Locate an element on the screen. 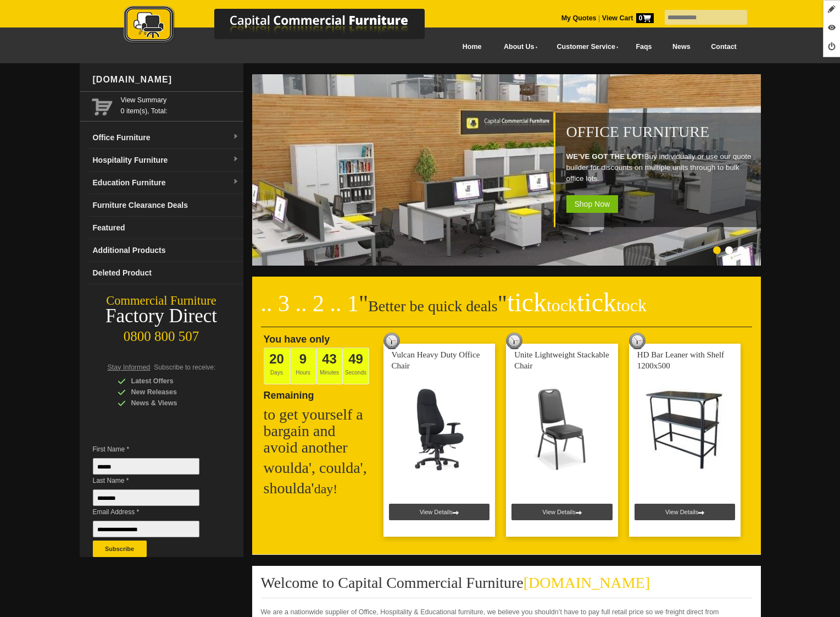 Image resolution: width=840 pixels, height=617 pixels. span: Seconds is located at coordinates (356, 366).